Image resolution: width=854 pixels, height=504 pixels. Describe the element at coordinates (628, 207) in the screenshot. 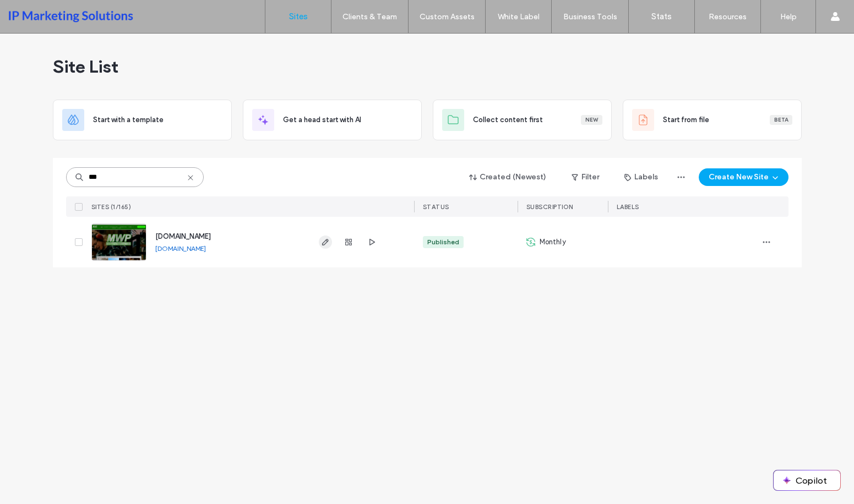

I see `span: LABELS` at that location.